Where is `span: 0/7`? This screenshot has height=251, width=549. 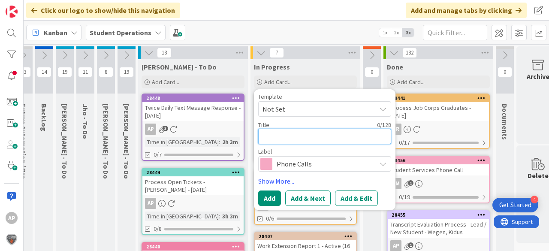 span: 0/7 is located at coordinates (157, 154).